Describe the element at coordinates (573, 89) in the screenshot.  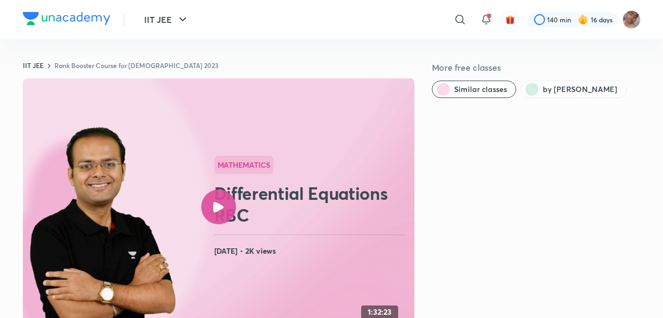
I see `button: by Vineet Loomba` at that location.